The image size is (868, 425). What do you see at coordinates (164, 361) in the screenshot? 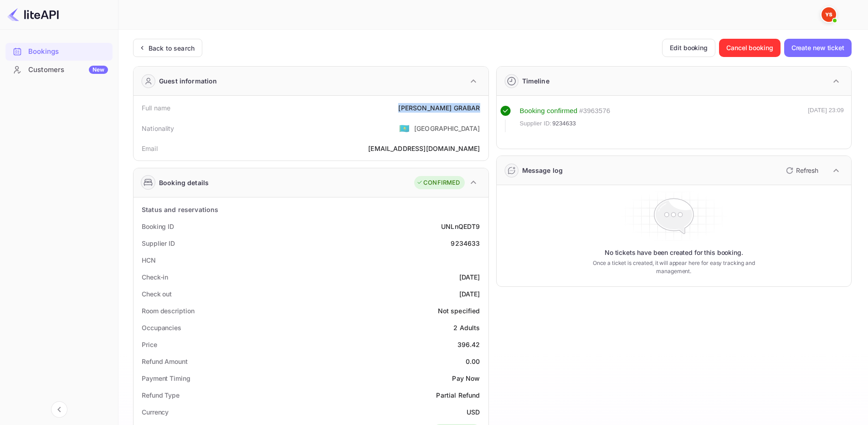
I see `div: Refund Amount` at bounding box center [164, 361].